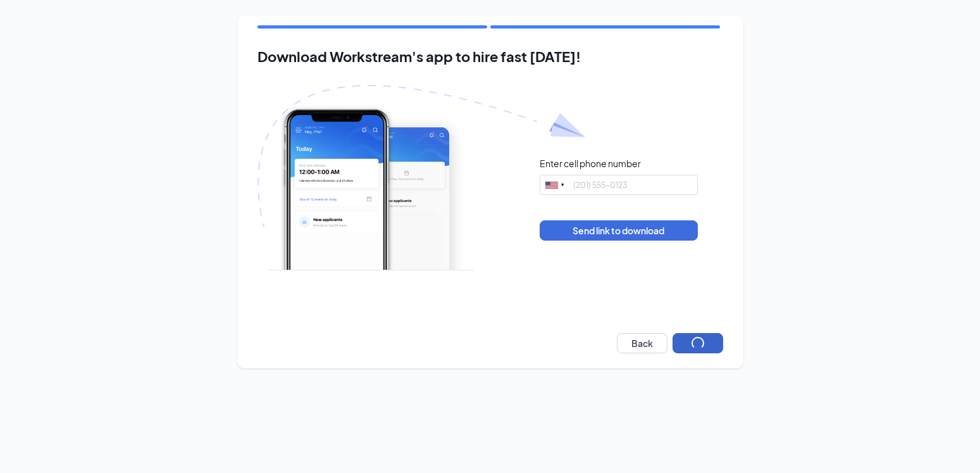  Describe the element at coordinates (421, 177) in the screenshot. I see `img: Download Workstream's app with paper plane` at that location.